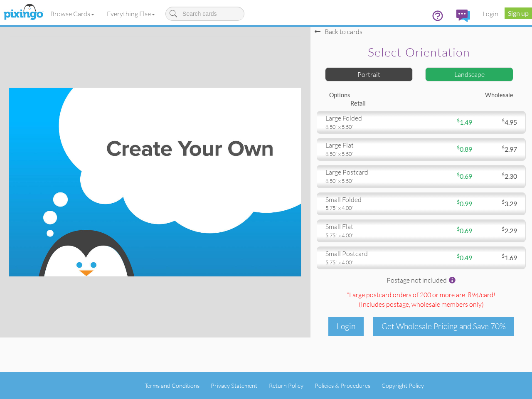 This screenshot has width=532, height=399. Describe the element at coordinates (421, 300) in the screenshot. I see `div: *Large postcard orders of 200 or more are .89¢/card! (Includes postage )` at that location.